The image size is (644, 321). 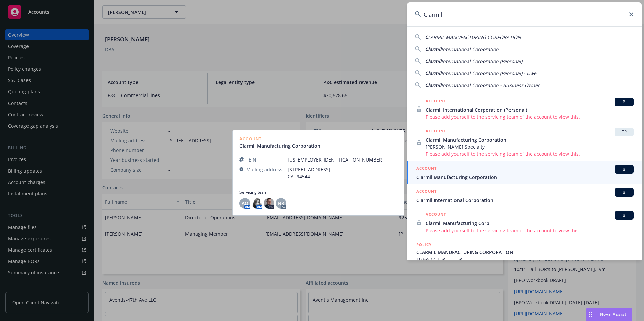 What do you see at coordinates (530, 110) in the screenshot?
I see `span: Clarmil International Corporation (Personal)` at bounding box center [530, 110].